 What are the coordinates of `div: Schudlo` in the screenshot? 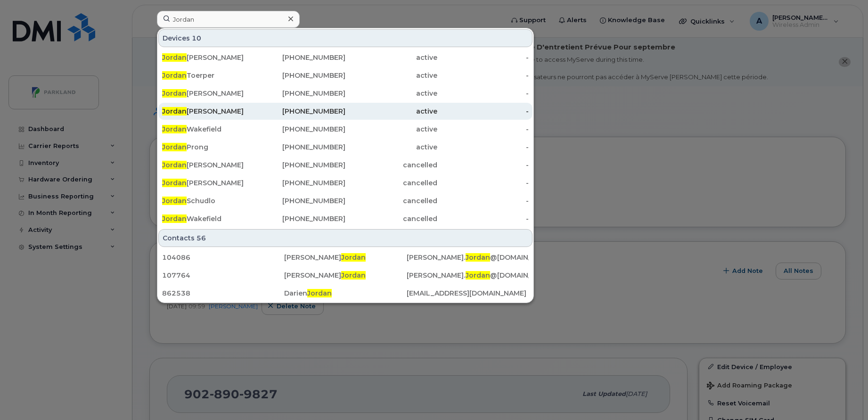 It's located at (208, 201).